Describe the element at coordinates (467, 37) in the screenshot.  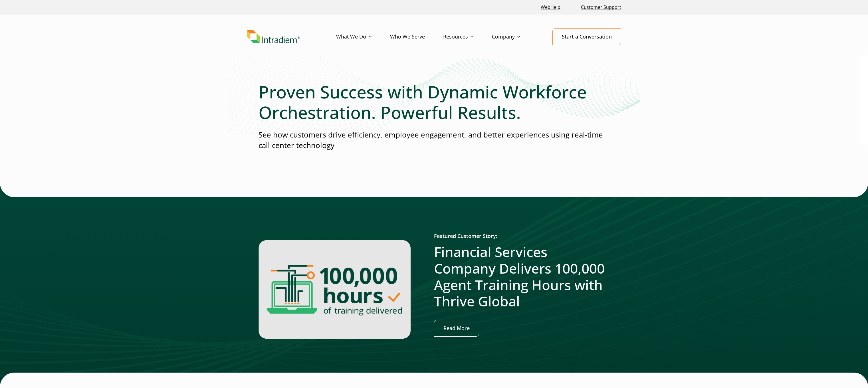
I see `a: Resources` at that location.